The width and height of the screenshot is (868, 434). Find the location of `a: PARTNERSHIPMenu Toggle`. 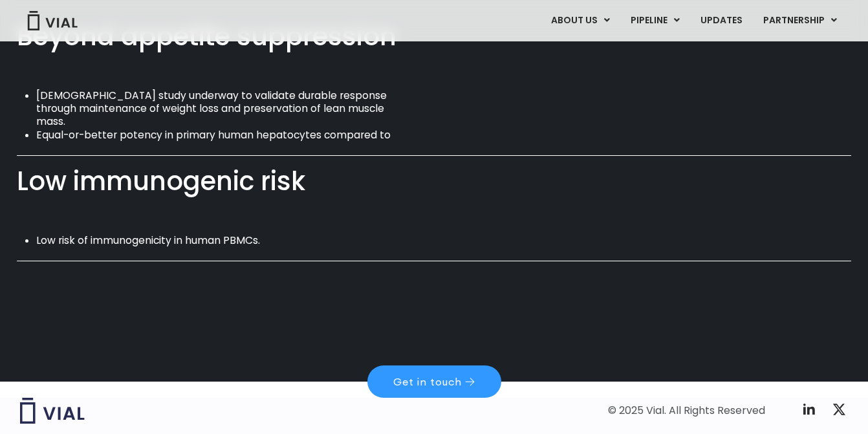

a: PARTNERSHIPMenu Toggle is located at coordinates (800, 21).